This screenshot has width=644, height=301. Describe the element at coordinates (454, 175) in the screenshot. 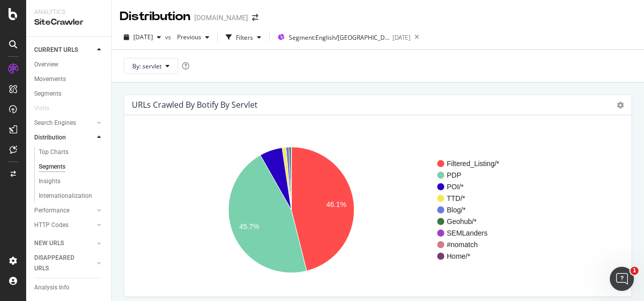

I see `text: PDP` at that location.